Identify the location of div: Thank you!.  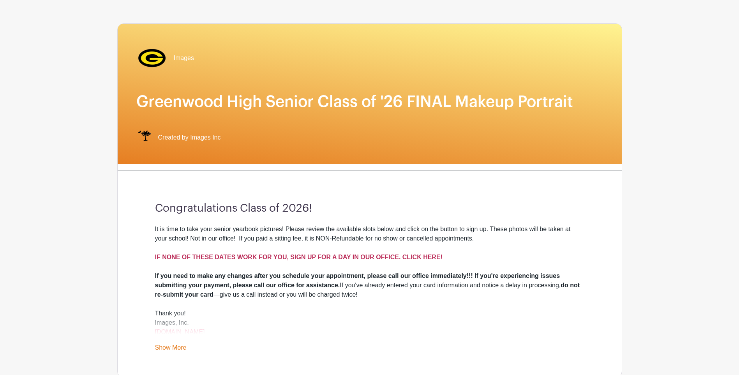
(370, 313).